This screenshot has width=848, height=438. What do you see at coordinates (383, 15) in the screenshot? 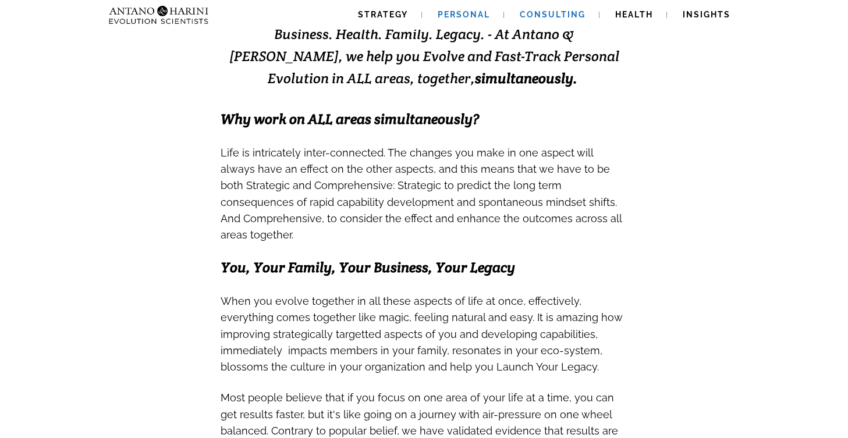
I see `span: Strategy` at bounding box center [383, 15].